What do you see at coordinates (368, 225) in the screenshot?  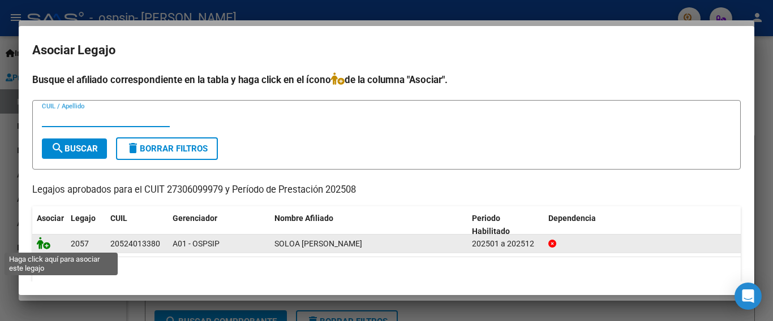 I see `datatable-header-cell: Nombre Afiliado` at bounding box center [368, 225].